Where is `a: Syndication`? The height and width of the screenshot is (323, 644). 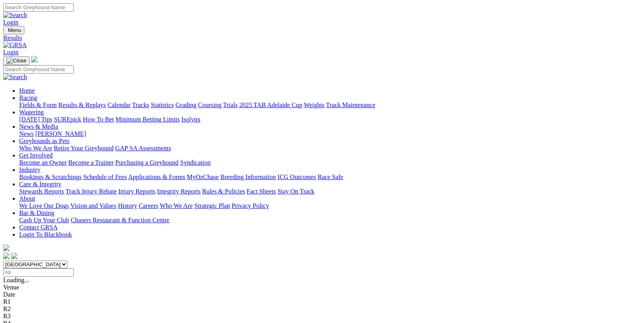
a: Syndication is located at coordinates (195, 162).